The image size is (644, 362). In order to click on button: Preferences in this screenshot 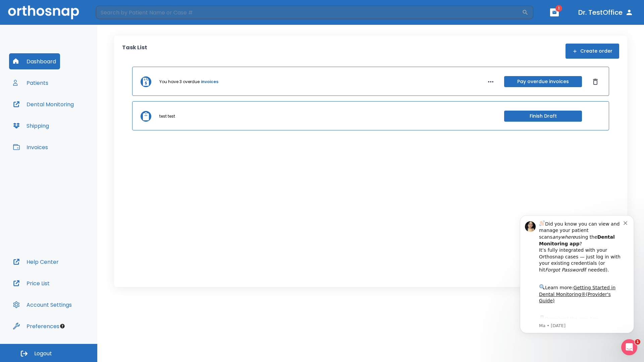, I will do `click(36, 326)`.